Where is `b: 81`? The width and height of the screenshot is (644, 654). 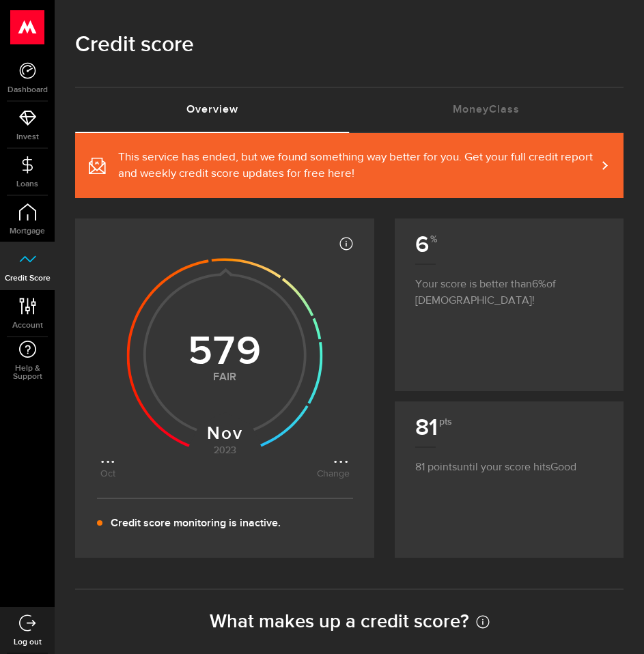
b: 81 is located at coordinates (432, 427).